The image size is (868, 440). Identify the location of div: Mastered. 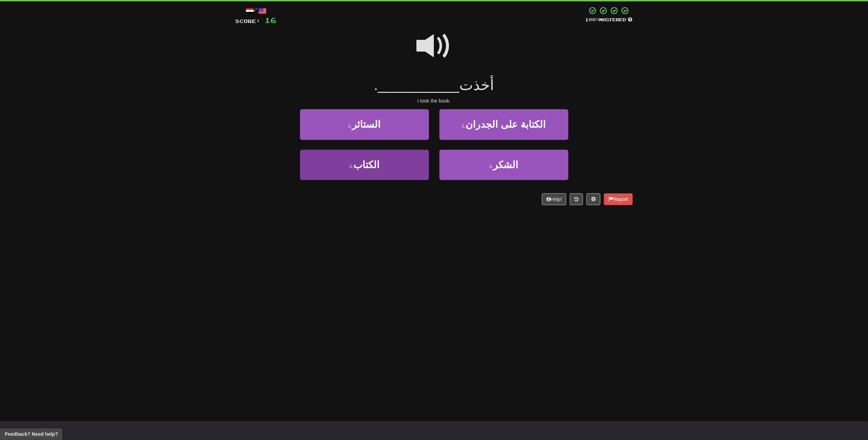
(609, 20).